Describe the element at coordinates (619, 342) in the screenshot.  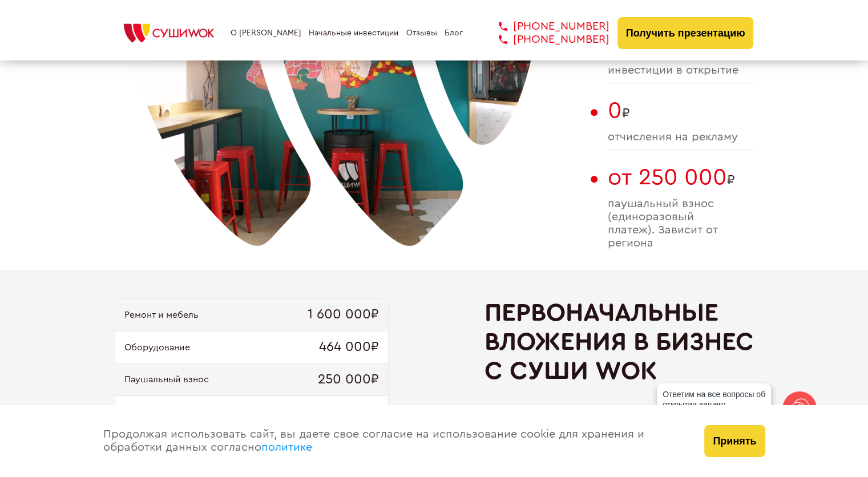
I see `h2: Первоначальные вложения в бизнес с Суши Wok` at that location.